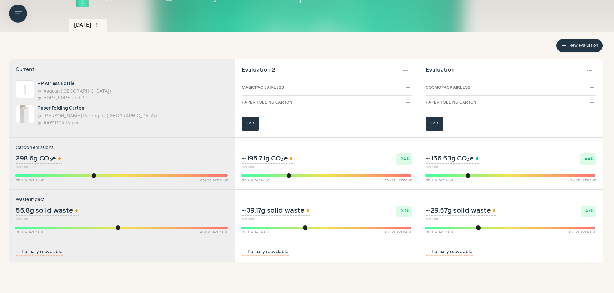 This screenshot has width=614, height=293. What do you see at coordinates (511, 88) in the screenshot?
I see `button: Cosmopack Airless add` at bounding box center [511, 88].